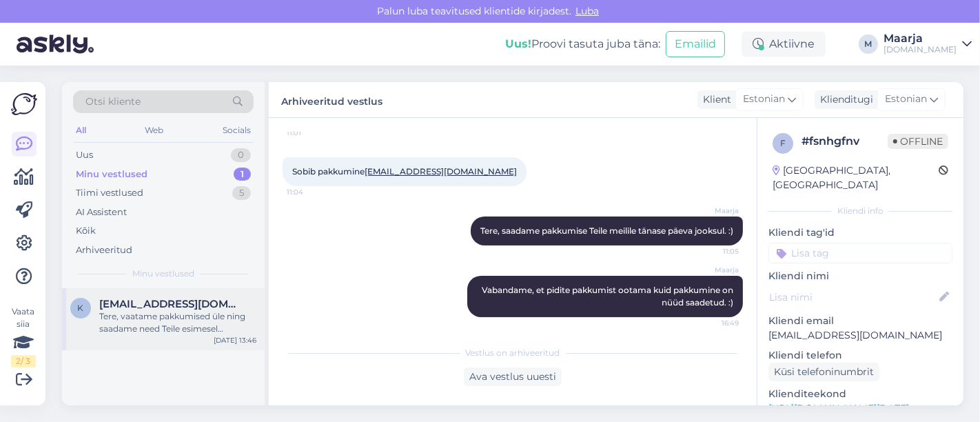 This screenshot has width=980, height=422. I want to click on span: kravtsukt4@gmail.com, so click(171, 304).